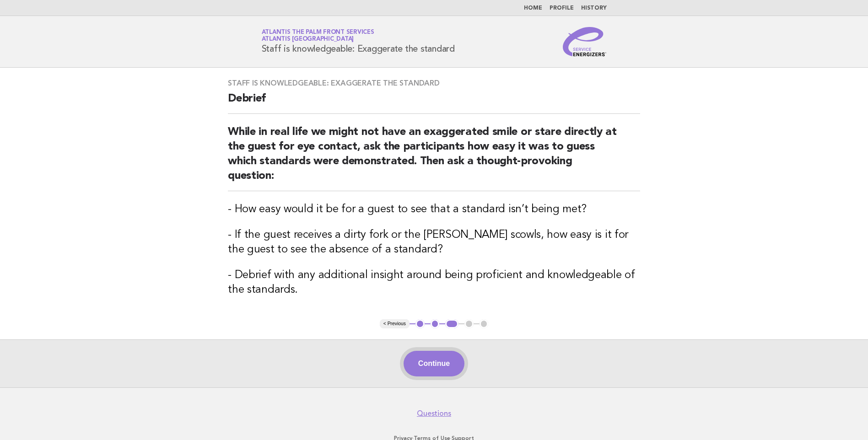 The image size is (868, 440). I want to click on button: Continue, so click(434, 363).